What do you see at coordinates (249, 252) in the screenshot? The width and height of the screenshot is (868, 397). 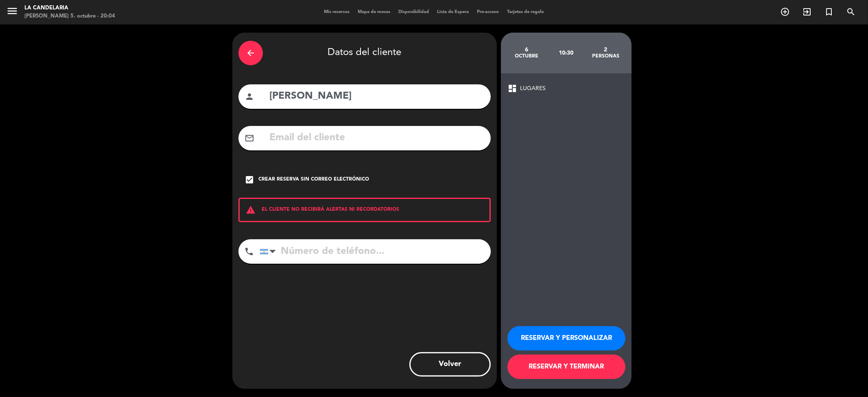 I see `i: phone` at bounding box center [249, 252].